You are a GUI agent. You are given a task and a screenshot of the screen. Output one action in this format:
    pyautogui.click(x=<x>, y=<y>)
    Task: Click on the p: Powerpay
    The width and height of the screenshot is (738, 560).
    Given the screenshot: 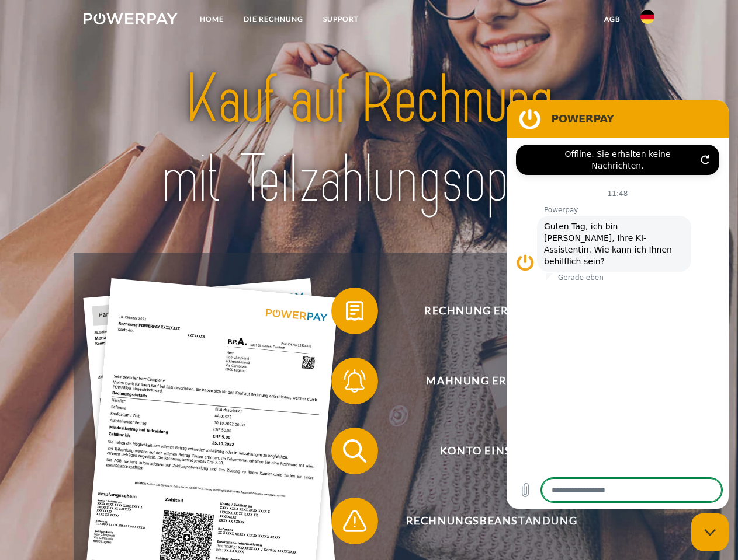 What is the action you would take?
    pyautogui.click(x=130, y=110)
    